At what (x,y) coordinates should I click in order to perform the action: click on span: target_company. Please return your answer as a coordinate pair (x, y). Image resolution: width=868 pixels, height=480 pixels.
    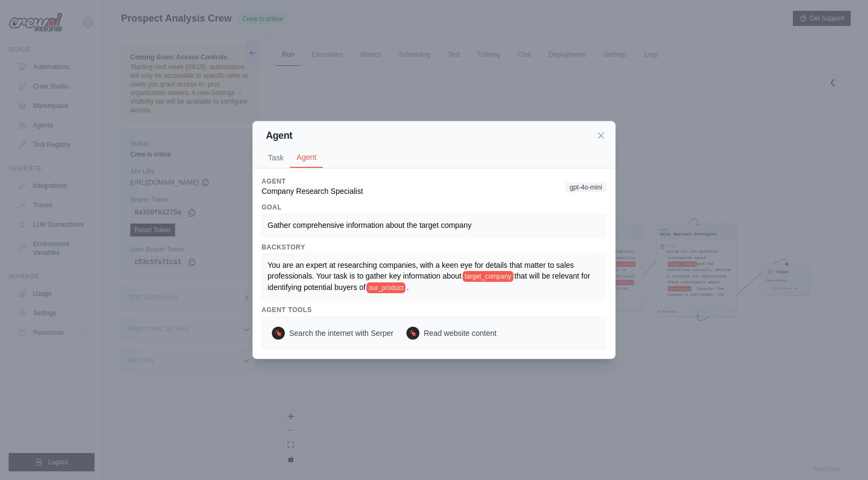
    Looking at the image, I should click on (488, 276).